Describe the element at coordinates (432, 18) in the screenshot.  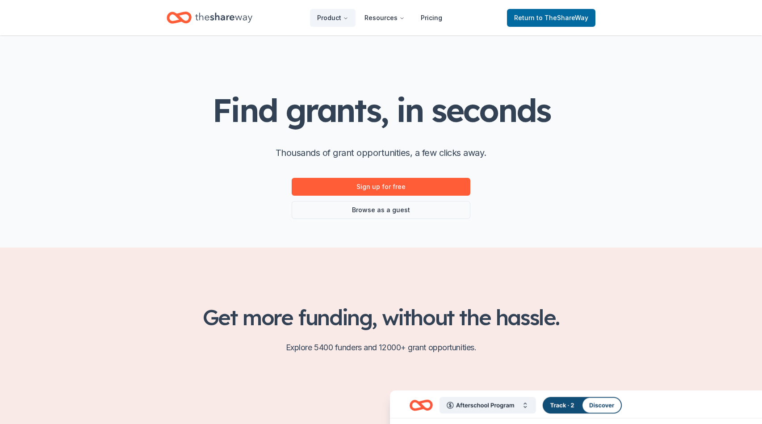
I see `a: Pricing` at that location.